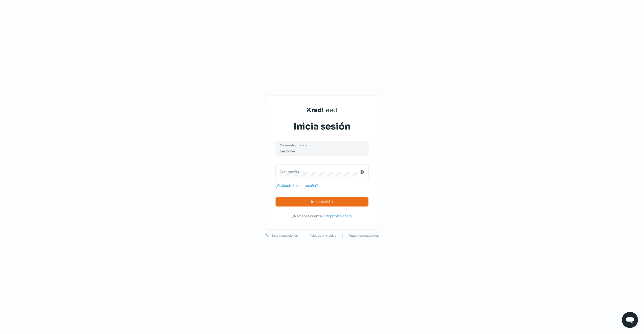 Image resolution: width=644 pixels, height=334 pixels. What do you see at coordinates (320, 145) in the screenshot?
I see `label: Correo electrónico` at bounding box center [320, 145].